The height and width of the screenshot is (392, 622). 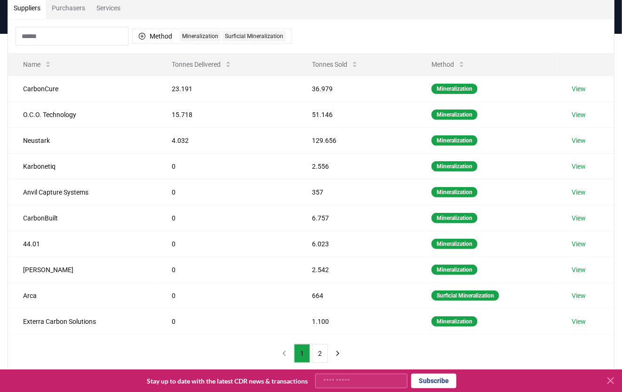 I want to click on td: Karbonetiq, so click(x=82, y=166).